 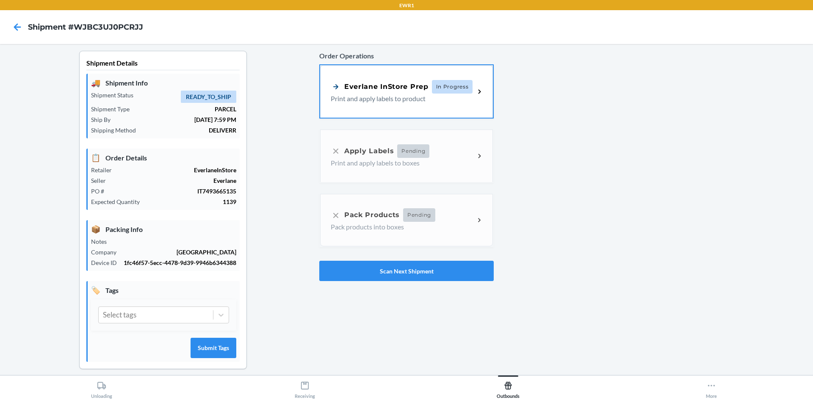 I want to click on p: Notes, so click(x=102, y=241).